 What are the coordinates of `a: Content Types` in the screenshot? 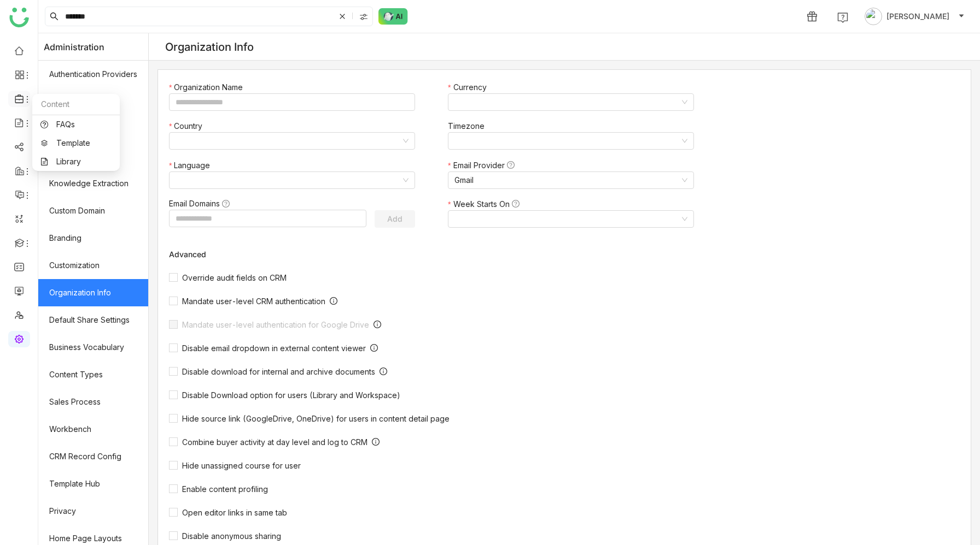 It's located at (93, 375).